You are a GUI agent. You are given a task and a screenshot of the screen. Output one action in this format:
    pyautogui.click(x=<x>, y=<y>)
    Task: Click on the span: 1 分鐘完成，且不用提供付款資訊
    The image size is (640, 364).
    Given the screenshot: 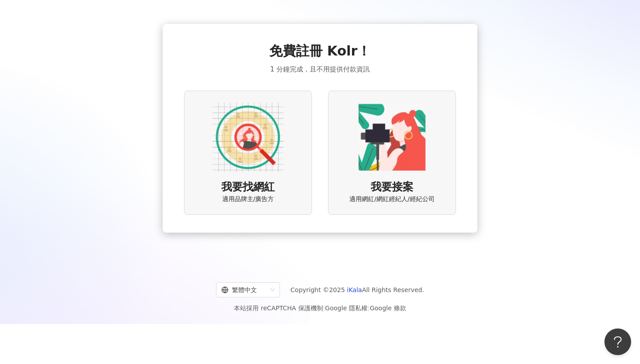 What is the action you would take?
    pyautogui.click(x=320, y=69)
    